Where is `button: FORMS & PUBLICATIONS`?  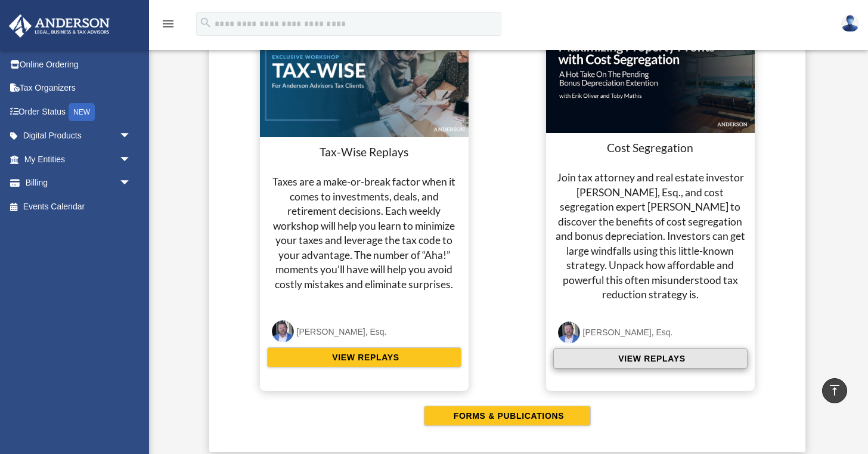 button: FORMS & PUBLICATIONS is located at coordinates (507, 416).